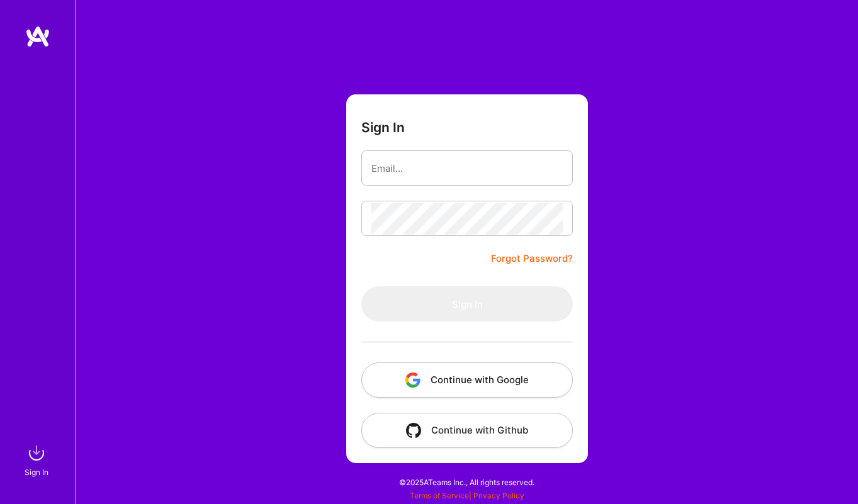  Describe the element at coordinates (36, 472) in the screenshot. I see `div: Sign In` at that location.